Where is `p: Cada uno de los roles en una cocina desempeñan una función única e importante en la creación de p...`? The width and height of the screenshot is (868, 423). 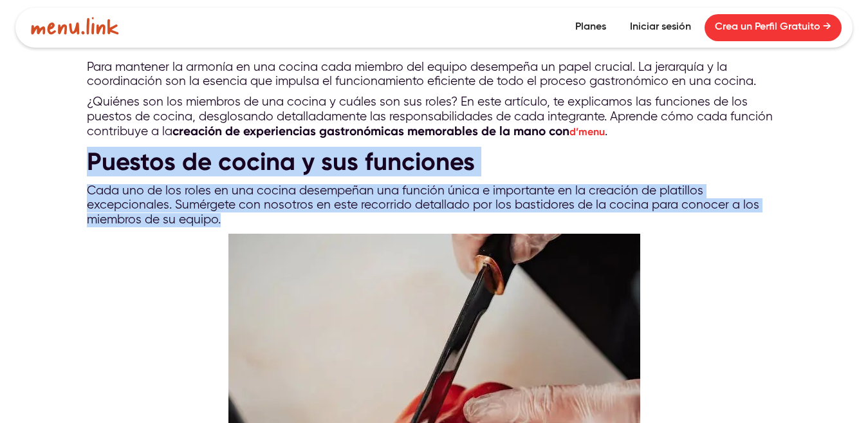 p: Cada uno de los roles en una cocina desempeñan una función única e importante en la creación de p... is located at coordinates (434, 206).